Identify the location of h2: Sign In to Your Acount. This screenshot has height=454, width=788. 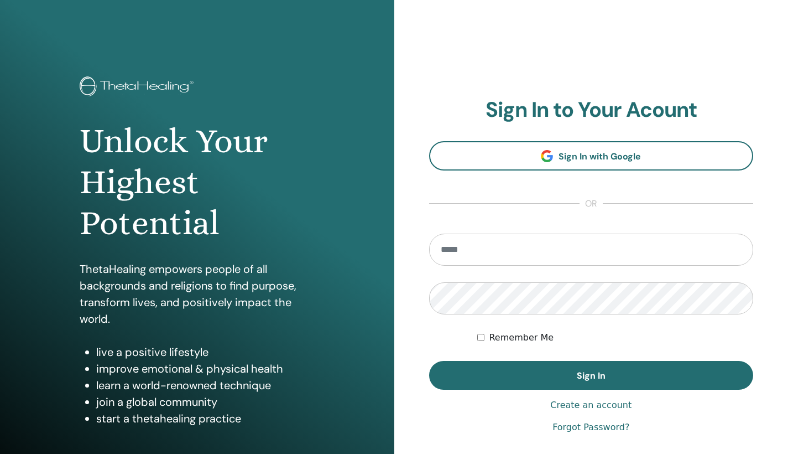
(591, 110).